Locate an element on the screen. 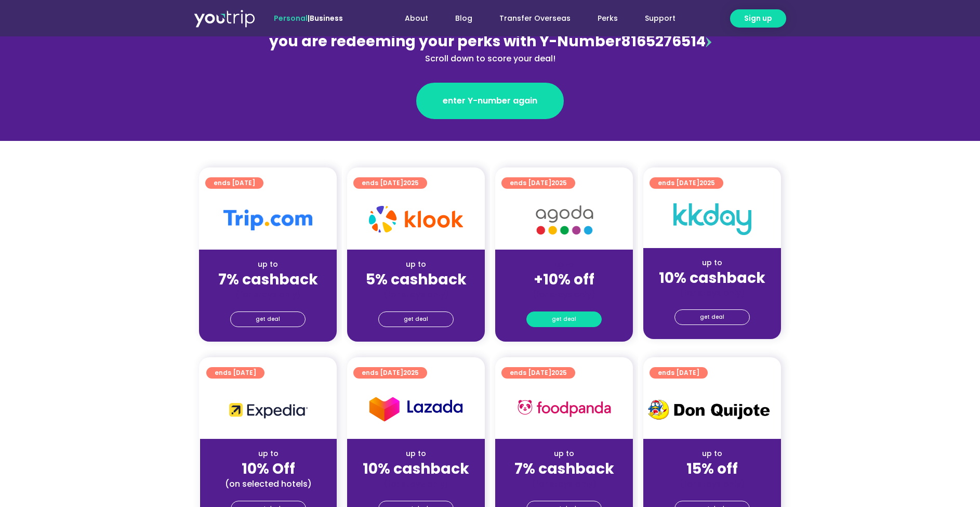 The image size is (980, 507). a: Transfer Overseas is located at coordinates (534, 18).